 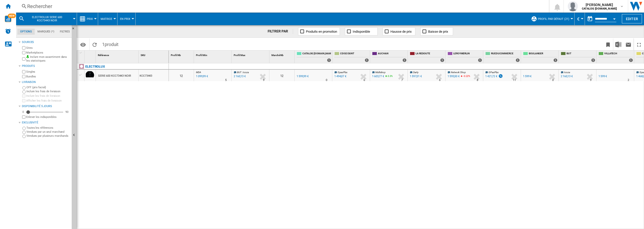 I want to click on div: 1 offers sold by RUEDUCOMMERCE, so click(x=517, y=60).